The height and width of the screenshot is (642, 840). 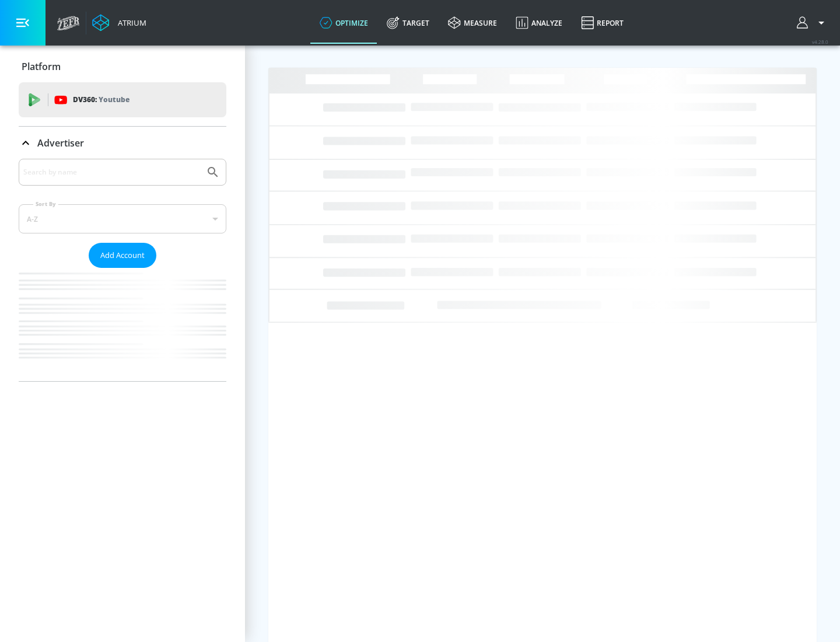 What do you see at coordinates (123, 219) in the screenshot?
I see `div: A-Z` at bounding box center [123, 219].